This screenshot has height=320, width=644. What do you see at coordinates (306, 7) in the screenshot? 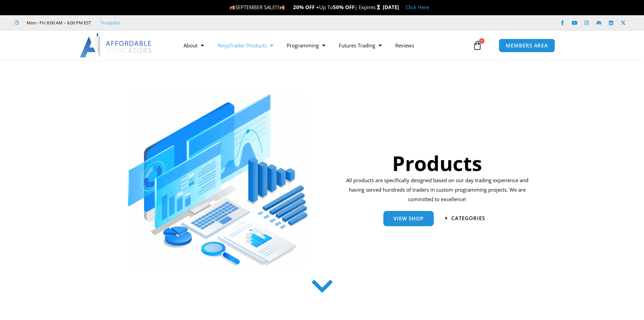
I see `strong: 20% OFF +` at bounding box center [306, 7].